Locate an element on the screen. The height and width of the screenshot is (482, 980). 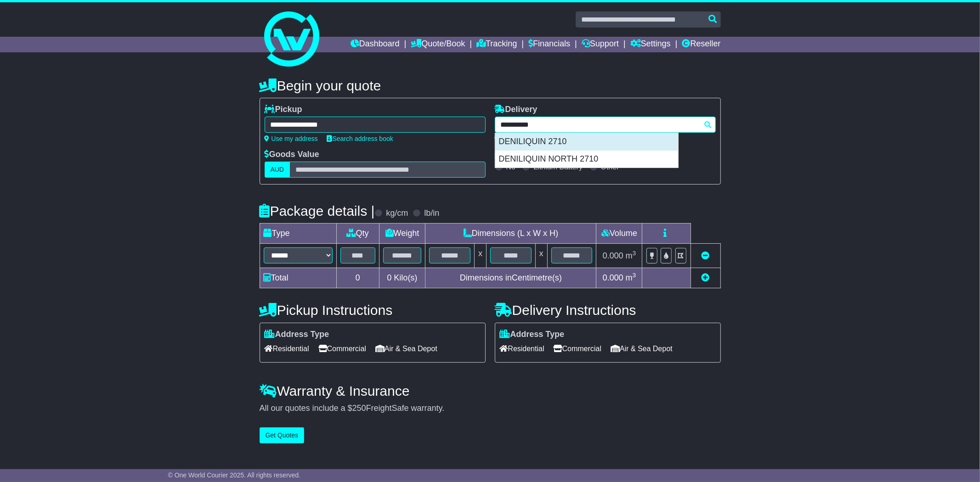
span: © One World Courier 2025. All rights reserved. is located at coordinates (234, 474).